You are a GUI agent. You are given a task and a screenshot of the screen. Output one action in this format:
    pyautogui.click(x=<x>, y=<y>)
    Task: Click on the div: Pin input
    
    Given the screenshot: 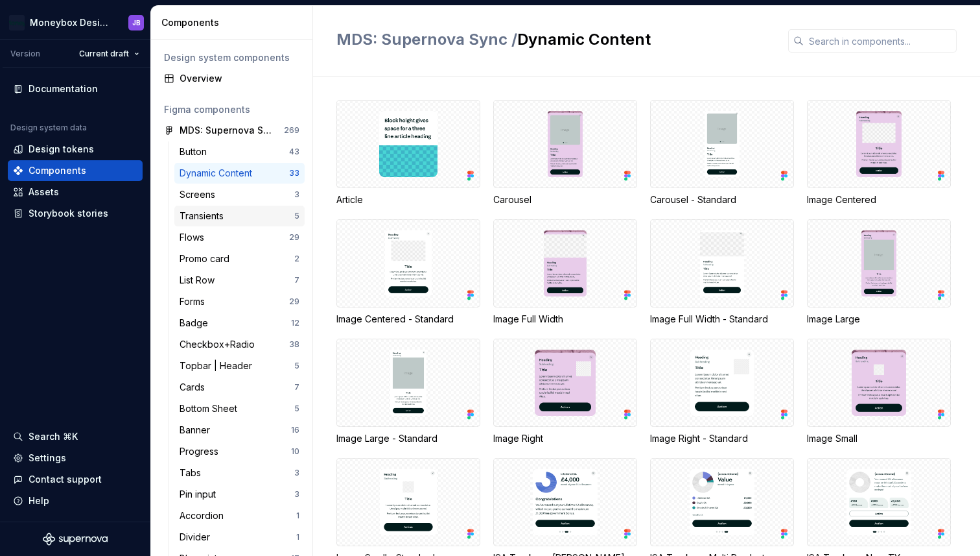 What is the action you would take?
    pyautogui.click(x=200, y=494)
    